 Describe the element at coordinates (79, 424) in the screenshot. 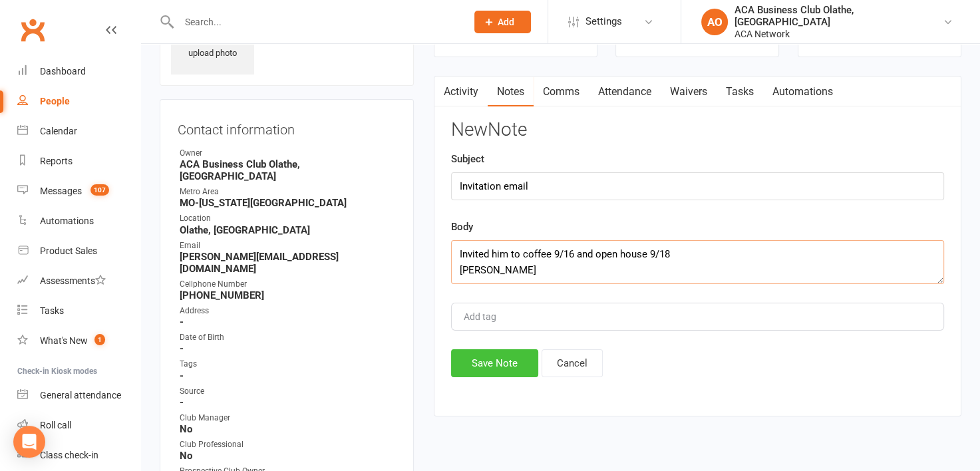

I see `a: Roll call` at that location.